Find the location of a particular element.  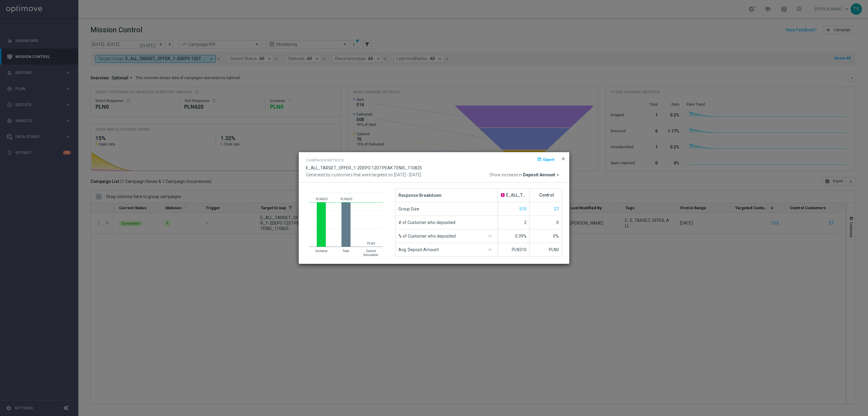

span: PLN310 is located at coordinates (519, 249).